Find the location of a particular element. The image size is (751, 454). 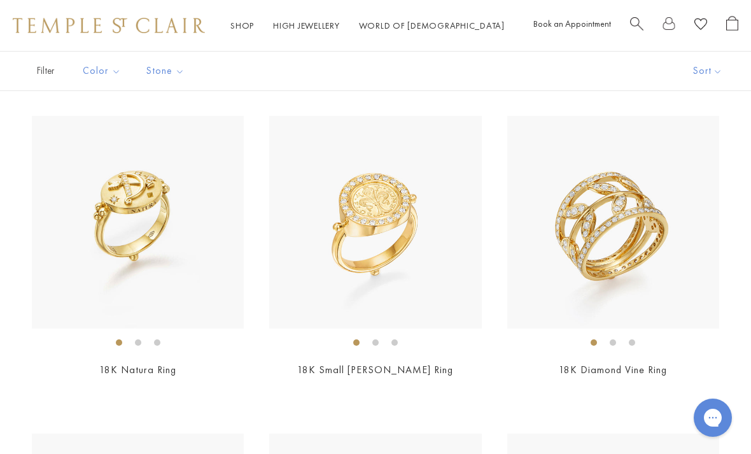

a: Book an Appointment is located at coordinates (572, 24).